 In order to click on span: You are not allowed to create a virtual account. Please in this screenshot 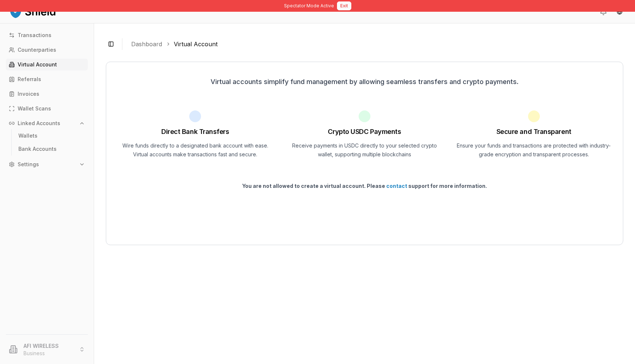, I will do `click(314, 186)`.